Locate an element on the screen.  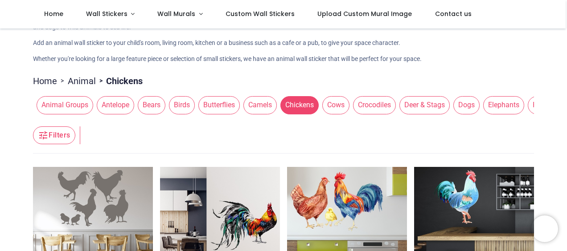
span: Contact us is located at coordinates (453, 14).